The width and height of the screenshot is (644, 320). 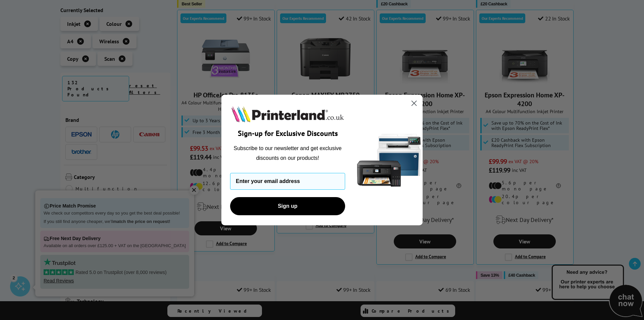 I want to click on span: Sign-up for Exclusive Discounts, so click(x=288, y=133).